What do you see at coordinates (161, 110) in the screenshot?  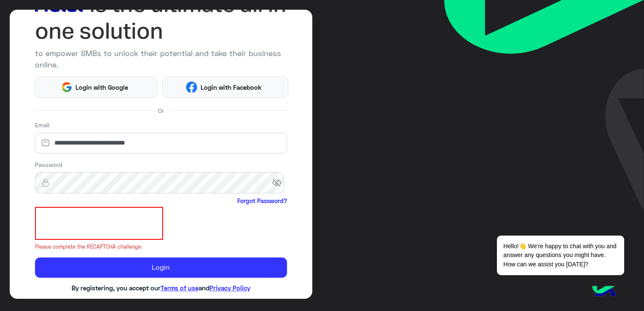 I see `span: Or` at bounding box center [161, 110].